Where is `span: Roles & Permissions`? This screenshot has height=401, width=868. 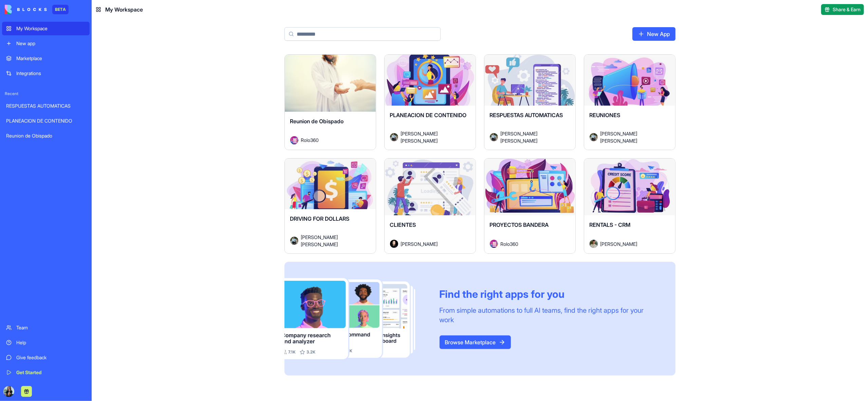 span: Roles & Permissions is located at coordinates (31, 169).